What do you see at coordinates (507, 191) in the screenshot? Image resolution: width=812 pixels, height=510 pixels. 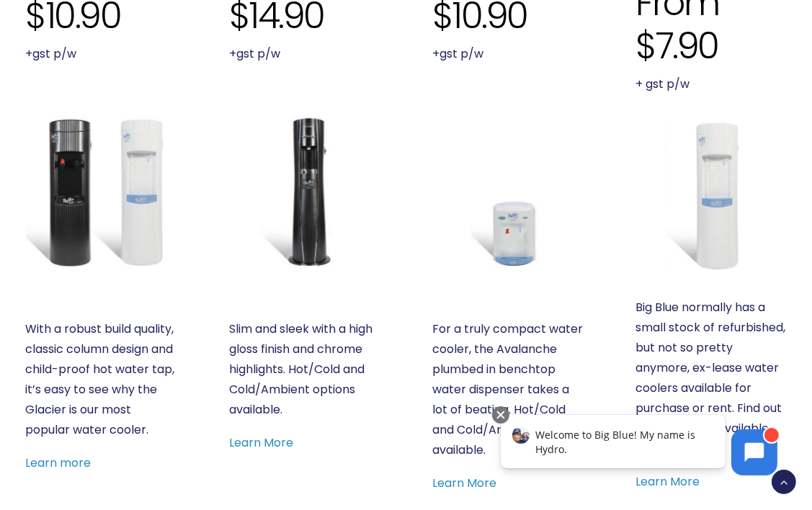 I see `a: Avalanche` at bounding box center [507, 191].